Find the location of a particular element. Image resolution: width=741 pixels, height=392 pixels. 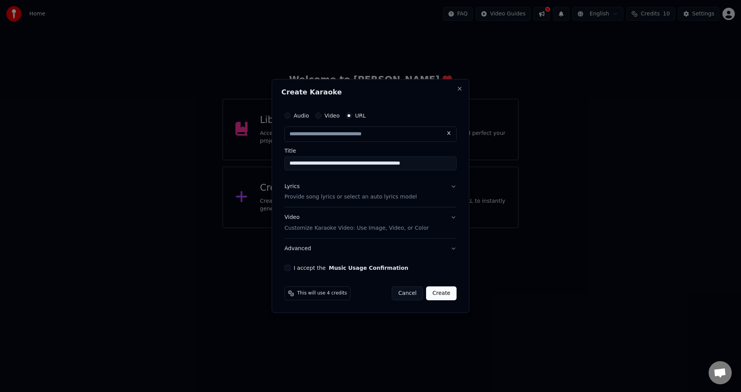

label: Audio is located at coordinates (301, 116).